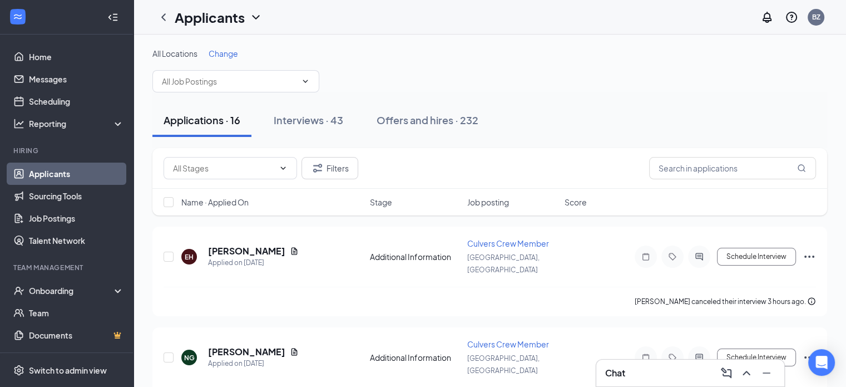 This screenshot has width=846, height=387. Describe the element at coordinates (767, 373) in the screenshot. I see `svg: Minimize` at that location.